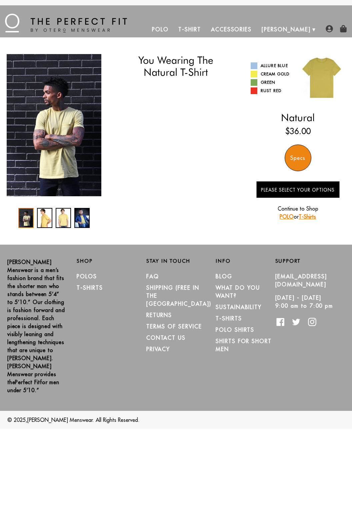  What do you see at coordinates (174, 326) in the screenshot?
I see `a: TERMS OF SERVICE` at bounding box center [174, 326].